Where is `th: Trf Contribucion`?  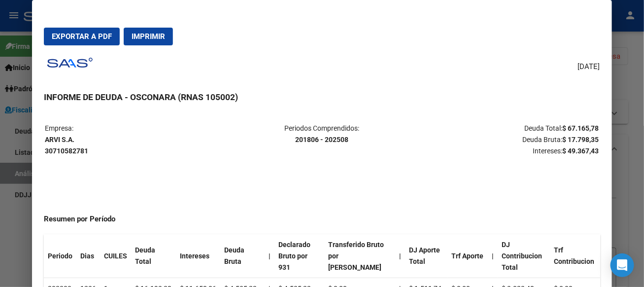 th: Trf Contribucion is located at coordinates (575, 256).